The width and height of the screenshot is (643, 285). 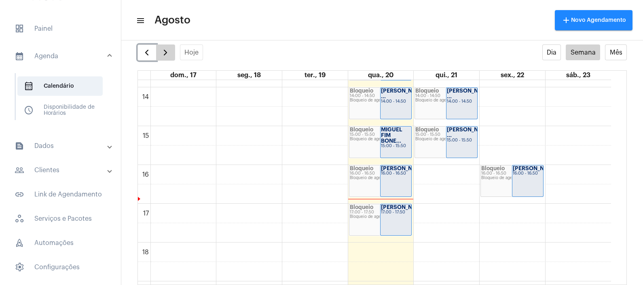 I want to click on a: 18 de agosto de 2025, so click(x=249, y=75).